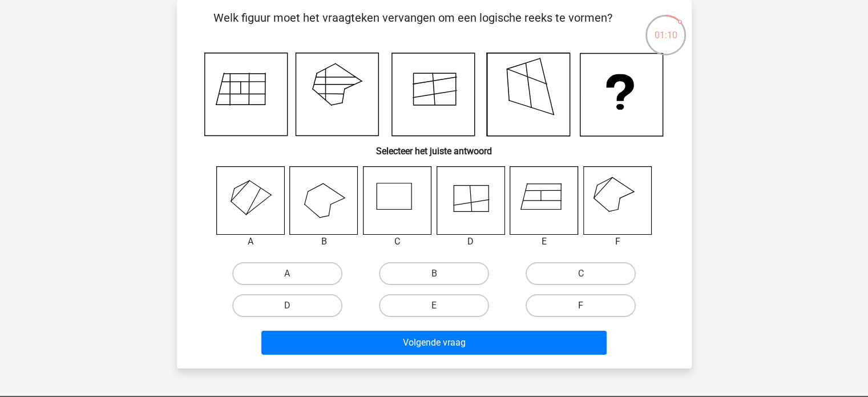 This screenshot has width=868, height=397. Describe the element at coordinates (618, 242) in the screenshot. I see `div: F` at that location.